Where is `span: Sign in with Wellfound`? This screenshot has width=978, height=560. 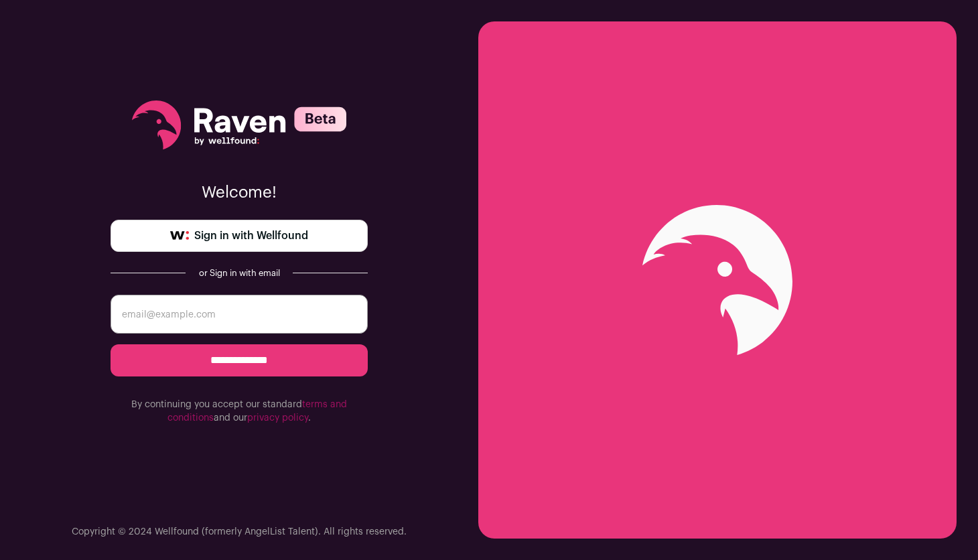
span: Sign in with Wellfound is located at coordinates (252, 236).